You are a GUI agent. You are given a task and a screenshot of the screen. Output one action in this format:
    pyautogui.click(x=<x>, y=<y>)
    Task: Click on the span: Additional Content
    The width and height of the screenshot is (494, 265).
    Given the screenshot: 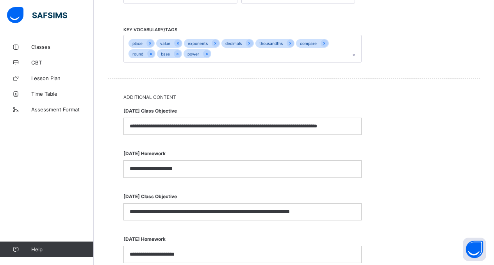 What is the action you would take?
    pyautogui.click(x=294, y=97)
    